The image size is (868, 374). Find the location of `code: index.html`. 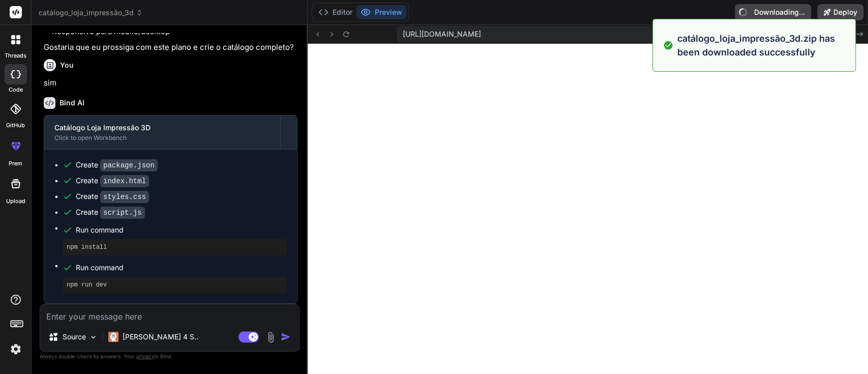

code: index.html is located at coordinates (125, 181).